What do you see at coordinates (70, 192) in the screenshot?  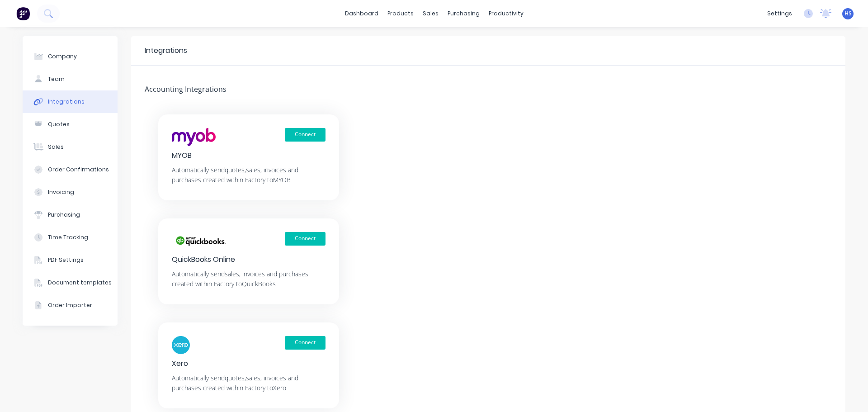 I see `button: Invoicing` at bounding box center [70, 192].